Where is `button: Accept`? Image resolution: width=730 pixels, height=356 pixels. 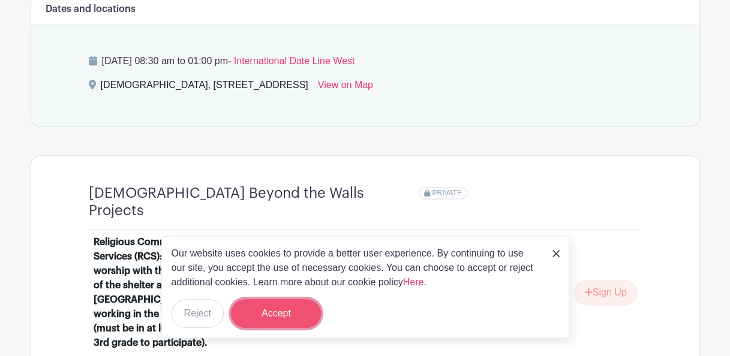
button: Accept is located at coordinates (276, 314).